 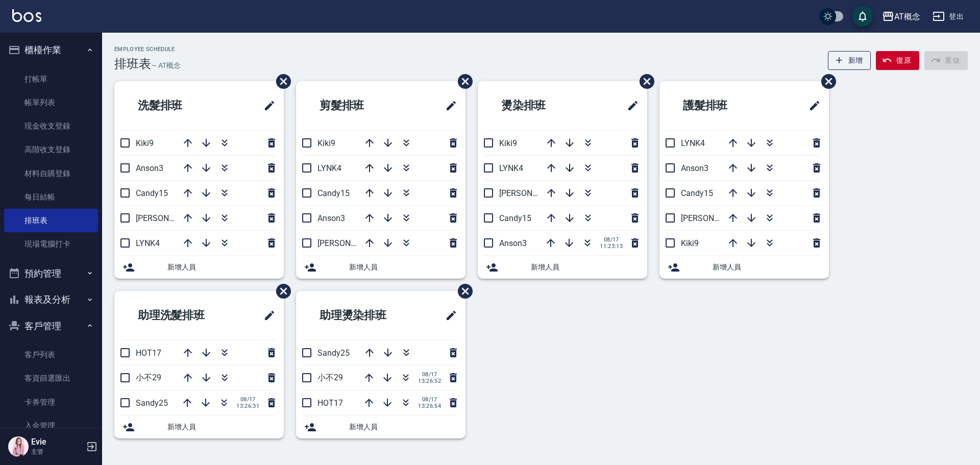 What do you see at coordinates (51, 355) in the screenshot?
I see `a: 客戶列表` at bounding box center [51, 355].